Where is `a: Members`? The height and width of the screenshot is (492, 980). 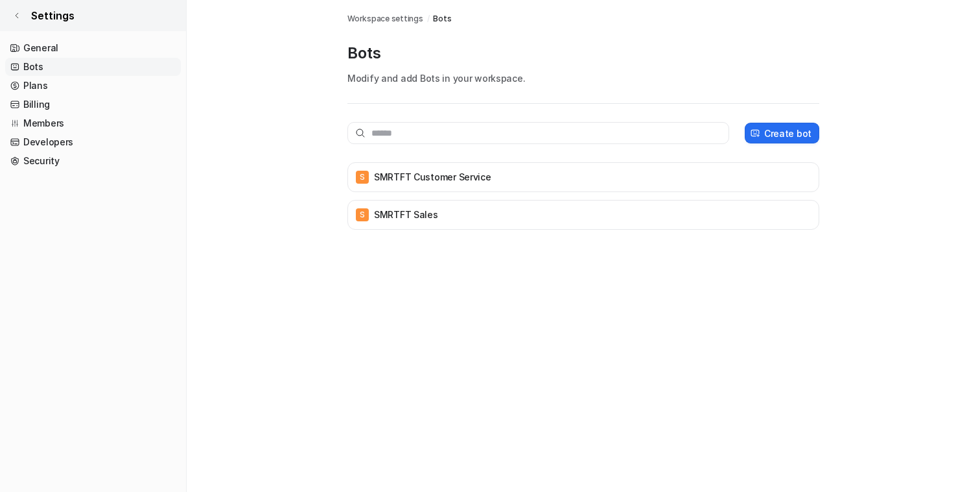 a: Members is located at coordinates (93, 123).